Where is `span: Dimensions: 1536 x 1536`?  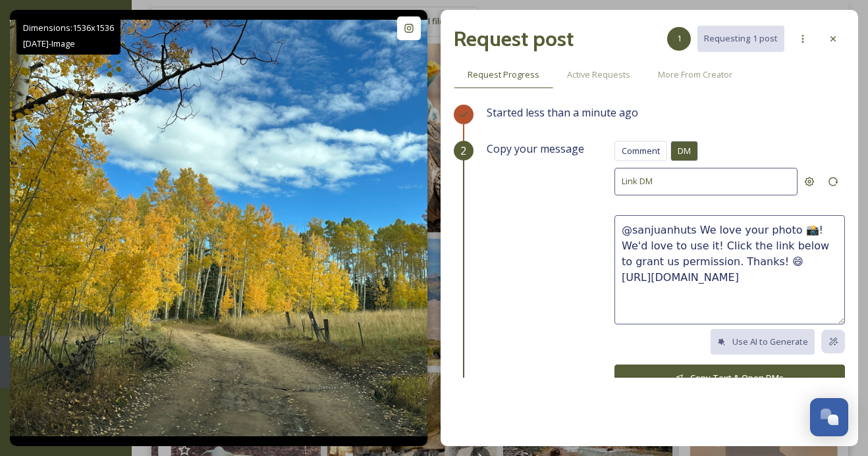
span: Dimensions: 1536 x 1536 is located at coordinates (69, 27).